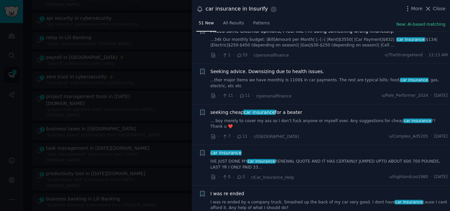 The height and width of the screenshot is (211, 450). Describe the element at coordinates (329, 124) in the screenshot. I see `a: ... boy merely to cover my ass so I don’t fuck anyone or myself over. Any suggestions for cheapca...` at that location.